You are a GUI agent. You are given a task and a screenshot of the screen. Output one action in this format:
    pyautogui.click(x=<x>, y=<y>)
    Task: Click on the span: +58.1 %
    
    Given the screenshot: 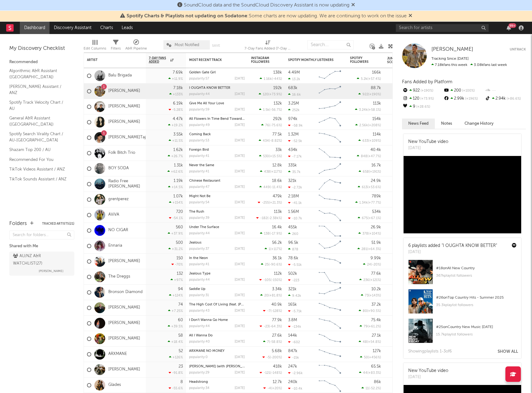 What is the action you would take?
    pyautogui.click(x=374, y=110)
    